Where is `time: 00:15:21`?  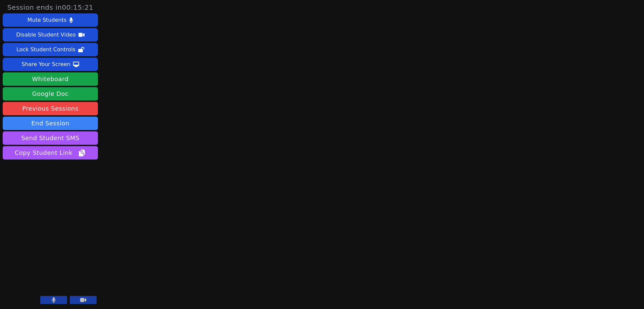 time: 00:15:21 is located at coordinates (78, 7).